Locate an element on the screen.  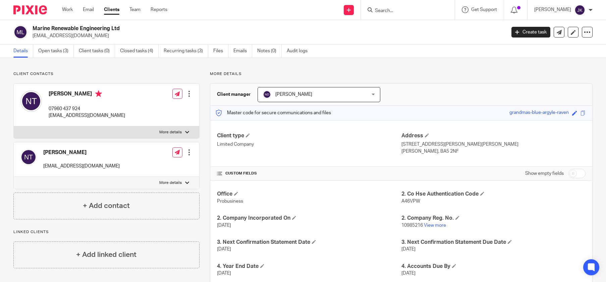
h4: 3. Next Confirmation Statement Due Date is located at coordinates (493, 242).